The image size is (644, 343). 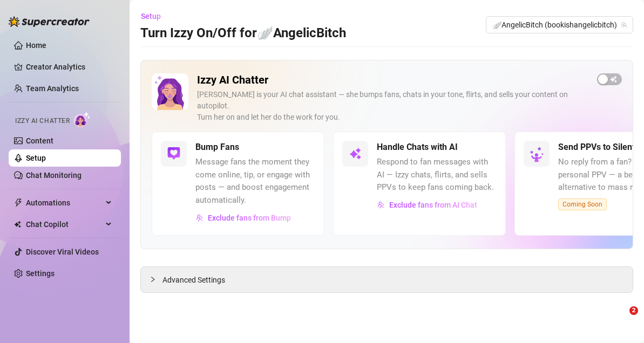 I want to click on img: logo-BBDzfeDw.svg, so click(x=49, y=22).